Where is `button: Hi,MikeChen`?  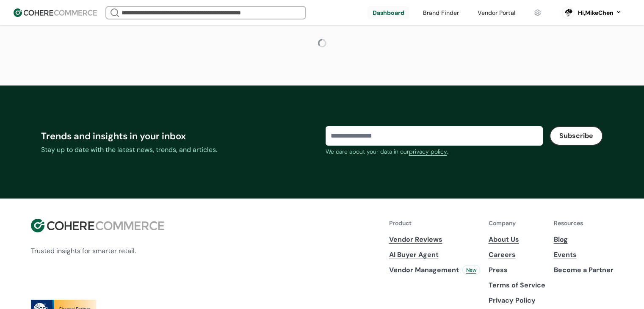
button: Hi,MikeChen is located at coordinates (600, 13).